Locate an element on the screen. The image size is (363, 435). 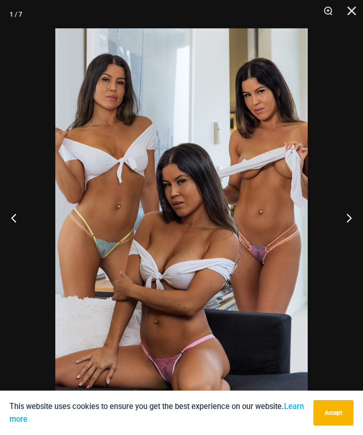
button: Accept is located at coordinates (333, 413).